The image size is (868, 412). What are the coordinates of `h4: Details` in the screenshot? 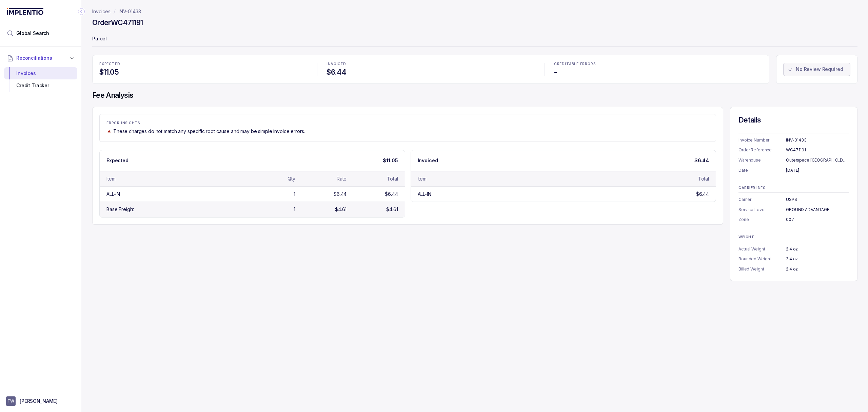 It's located at (794, 120).